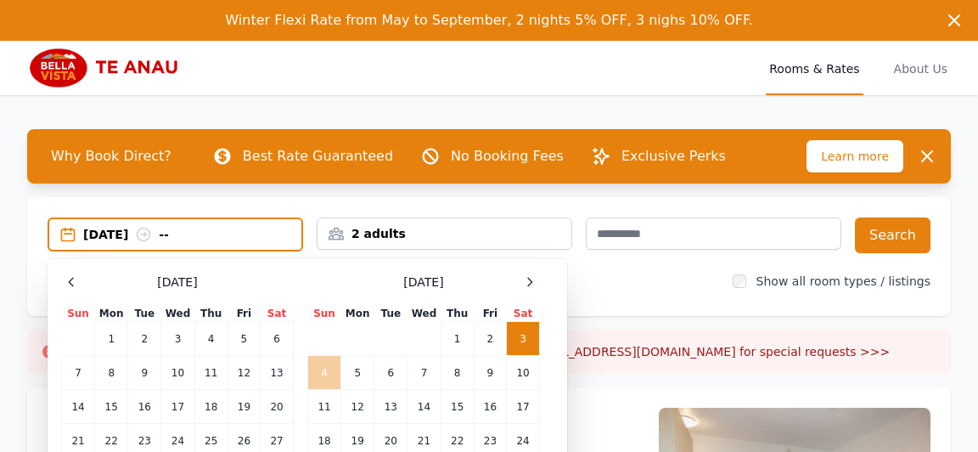  What do you see at coordinates (892, 235) in the screenshot?
I see `button: Search` at bounding box center [892, 235].